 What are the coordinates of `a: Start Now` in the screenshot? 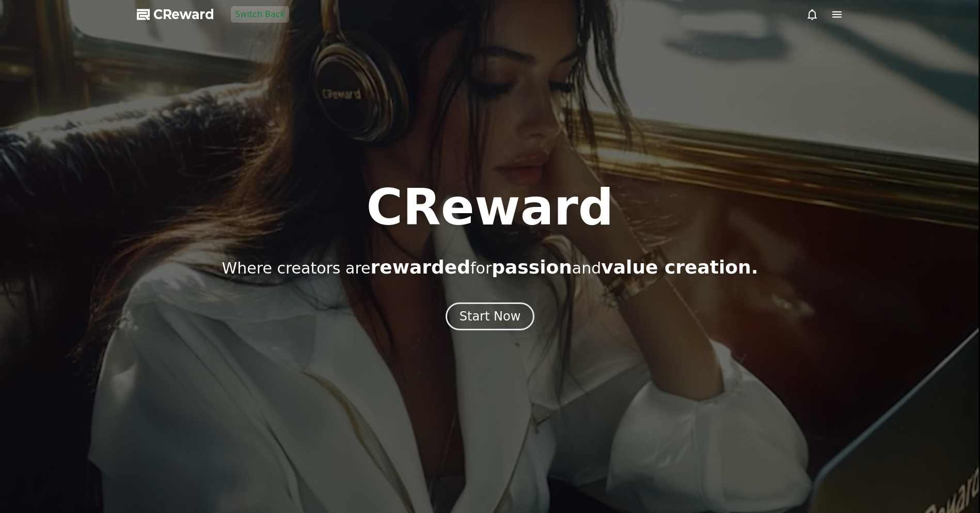 It's located at (490, 317).